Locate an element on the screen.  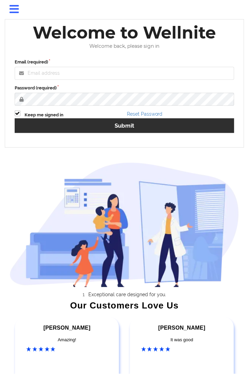
a: Reset Password is located at coordinates (145, 114).